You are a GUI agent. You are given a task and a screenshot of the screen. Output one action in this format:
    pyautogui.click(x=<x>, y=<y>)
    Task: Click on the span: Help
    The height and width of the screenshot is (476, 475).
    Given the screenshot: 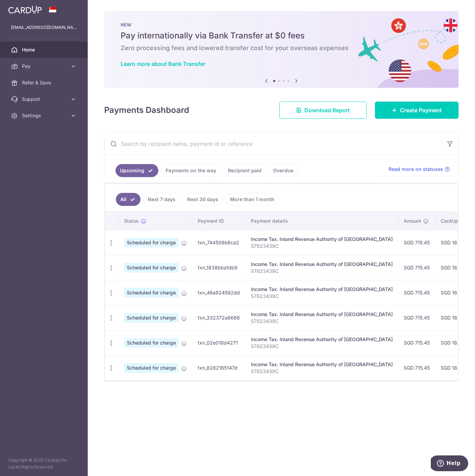 What is the action you would take?
    pyautogui.click(x=23, y=8)
    